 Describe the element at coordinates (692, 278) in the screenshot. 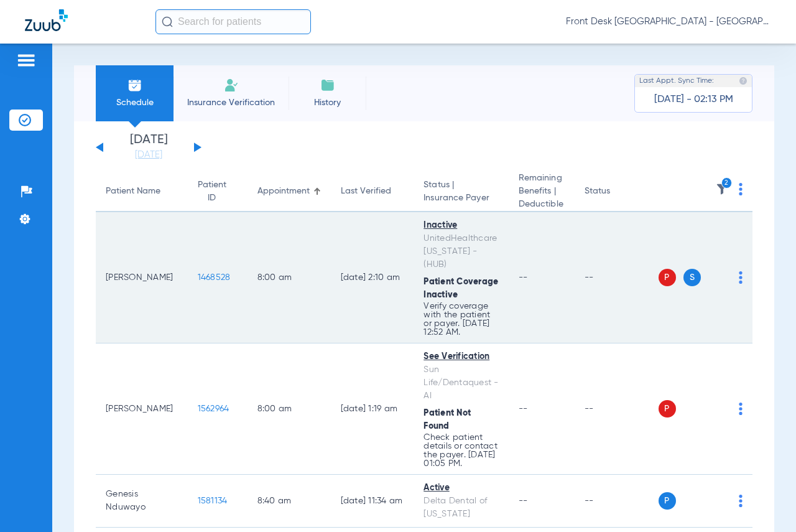

I see `span: S` at that location.